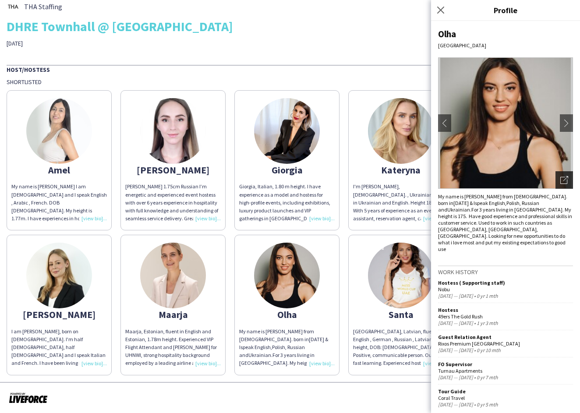  Describe the element at coordinates (401, 170) in the screenshot. I see `div: Kateryna` at that location.